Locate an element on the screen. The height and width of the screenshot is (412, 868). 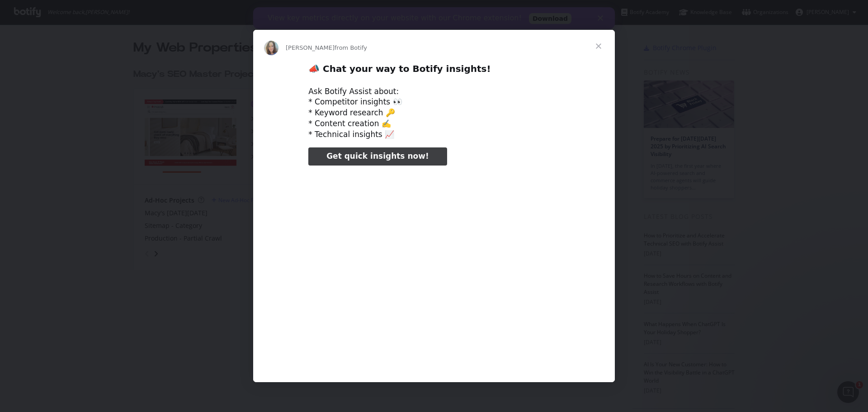
div: View key metrics directly on your website with our Chrome extension! is located at coordinates (142, 11).